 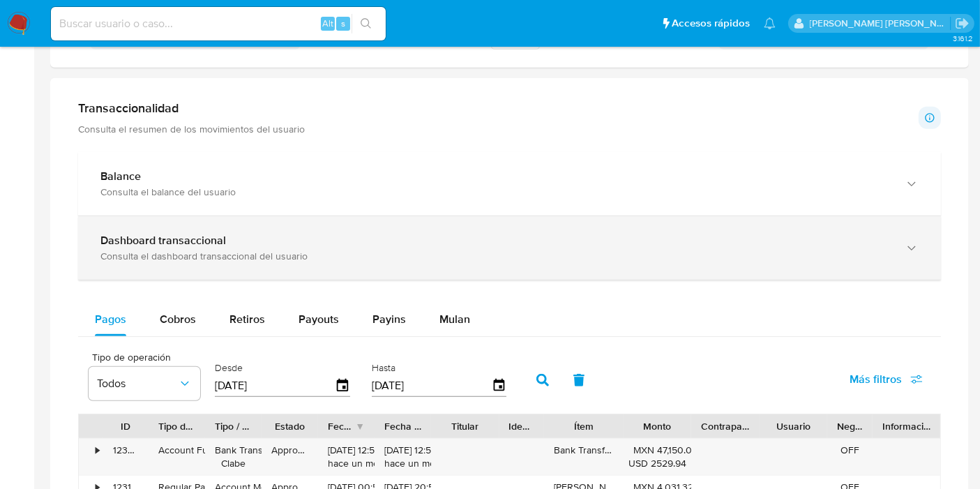 What do you see at coordinates (343, 23) in the screenshot?
I see `span: s` at bounding box center [343, 23].